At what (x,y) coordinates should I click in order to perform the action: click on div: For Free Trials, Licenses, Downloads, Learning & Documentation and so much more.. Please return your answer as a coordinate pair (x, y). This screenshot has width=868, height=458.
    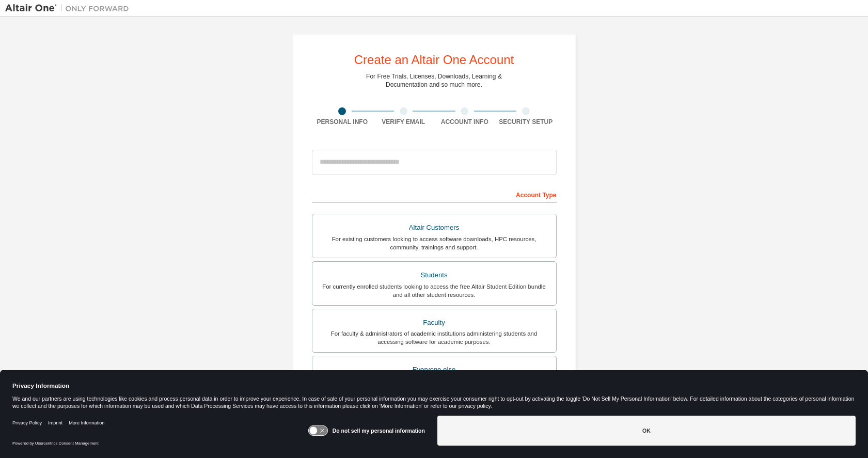
    Looking at the image, I should click on (434, 81).